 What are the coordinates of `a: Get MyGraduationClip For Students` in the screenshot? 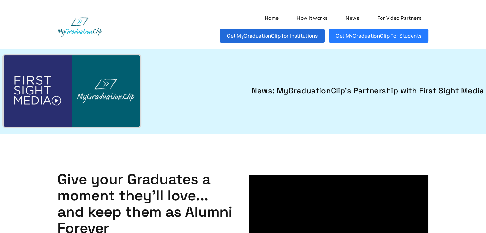 It's located at (379, 36).